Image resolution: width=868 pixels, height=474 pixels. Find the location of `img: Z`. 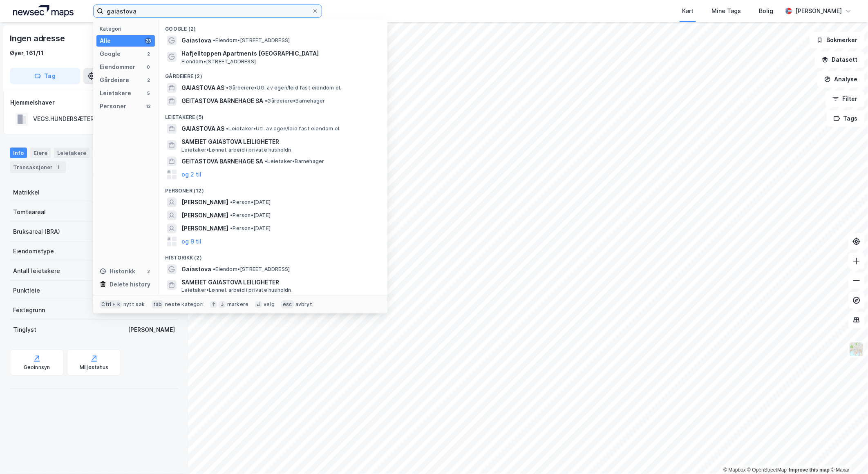

img: Z is located at coordinates (857, 349).